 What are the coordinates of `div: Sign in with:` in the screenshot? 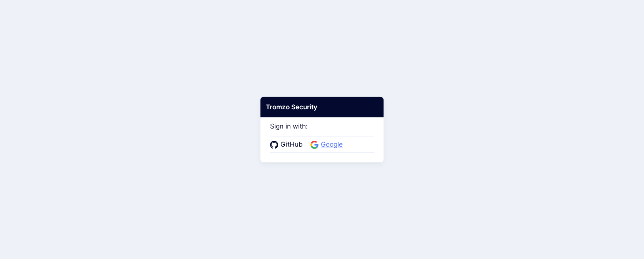 It's located at (322, 132).